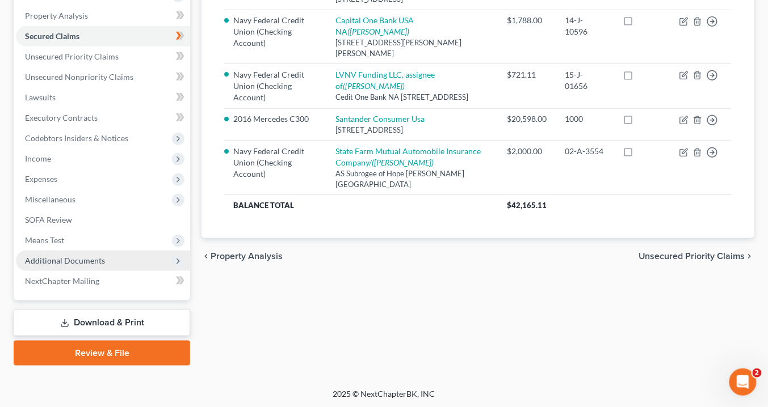  I want to click on i: chevron_right, so click(749, 256).